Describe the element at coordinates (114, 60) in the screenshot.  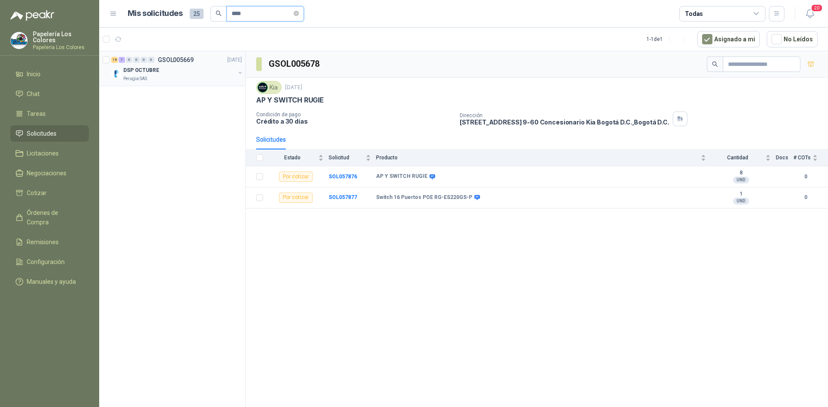
I see `div: 18` at that location.